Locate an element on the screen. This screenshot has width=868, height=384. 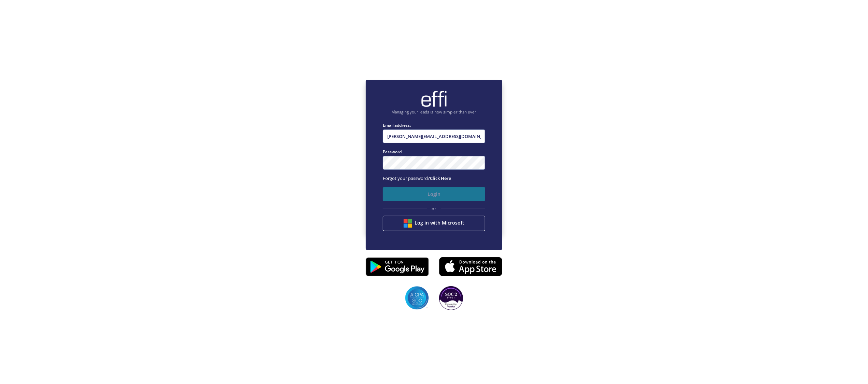
img: appstore.8725fd3.png is located at coordinates (470, 267).